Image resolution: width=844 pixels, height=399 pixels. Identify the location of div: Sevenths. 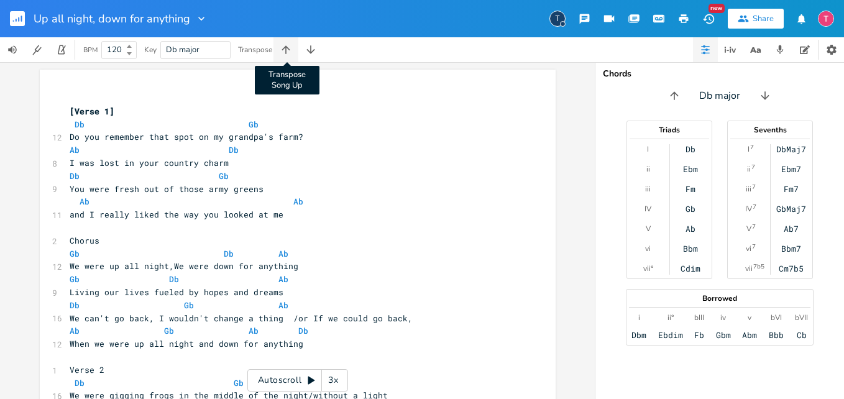
(770, 130).